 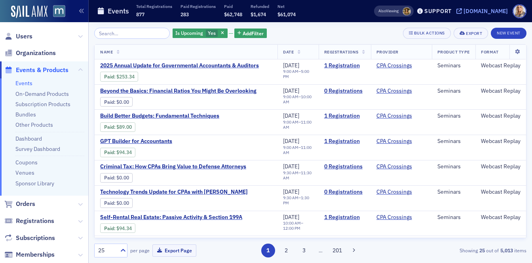 What do you see at coordinates (140, 14) in the screenshot?
I see `span: 877` at bounding box center [140, 14].